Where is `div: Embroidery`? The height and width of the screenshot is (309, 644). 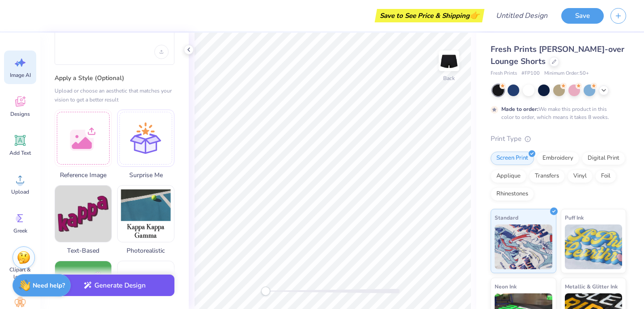
div: Embroidery is located at coordinates (558, 158).